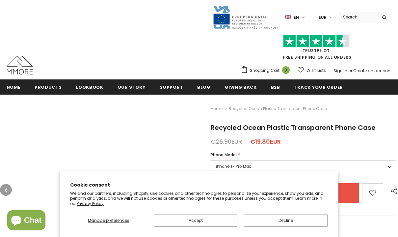 The image size is (398, 237). Describe the element at coordinates (340, 70) in the screenshot. I see `a: Sign In` at that location.